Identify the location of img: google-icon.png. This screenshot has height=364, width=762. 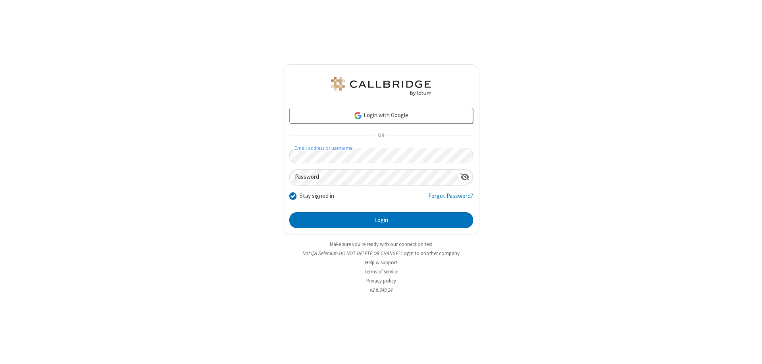
(358, 116).